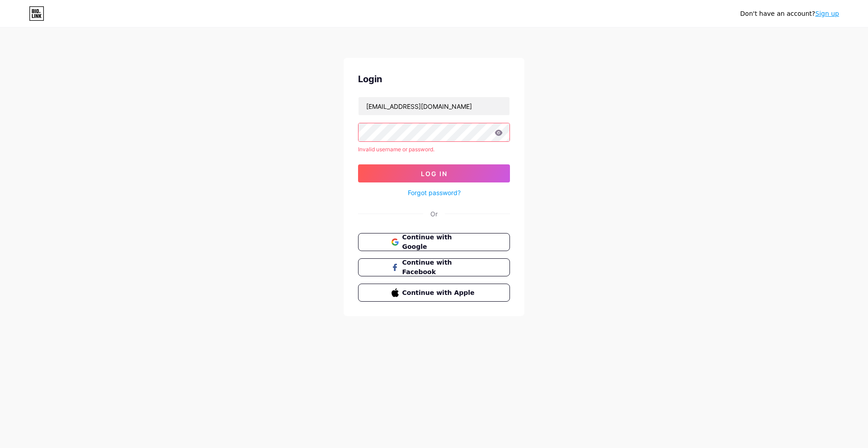 Image resolution: width=868 pixels, height=448 pixels. What do you see at coordinates (434, 293) in the screenshot?
I see `a: Continue with Apple` at bounding box center [434, 293].